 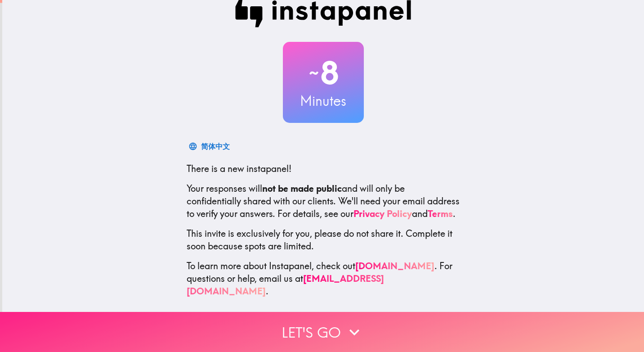 I want to click on h2: 8, so click(x=323, y=73).